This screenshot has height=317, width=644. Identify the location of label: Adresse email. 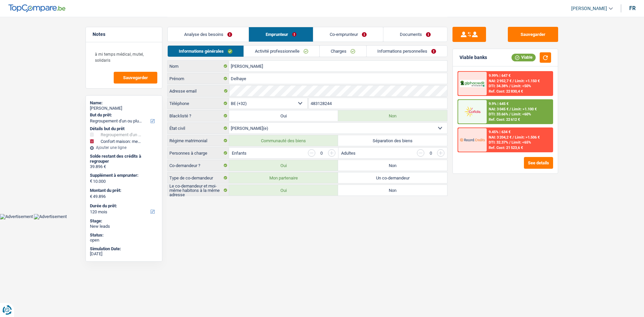
(198, 91).